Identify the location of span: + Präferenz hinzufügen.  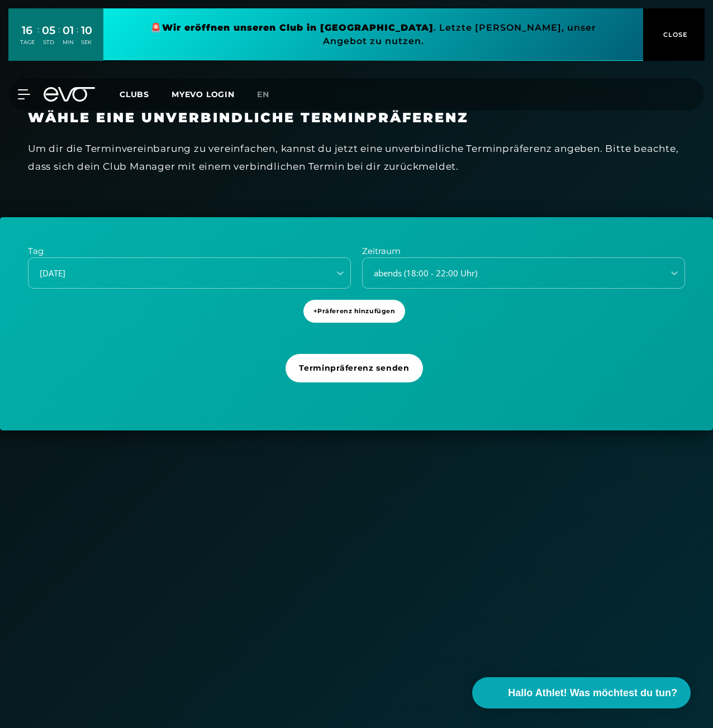
(354, 311).